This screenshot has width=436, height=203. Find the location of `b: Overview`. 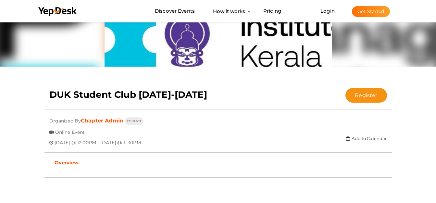

b: Overview is located at coordinates (67, 162).